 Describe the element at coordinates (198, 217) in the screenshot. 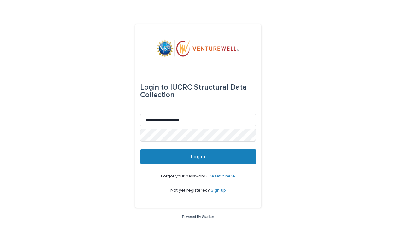

I see `a: Powered By Stacker` at that location.